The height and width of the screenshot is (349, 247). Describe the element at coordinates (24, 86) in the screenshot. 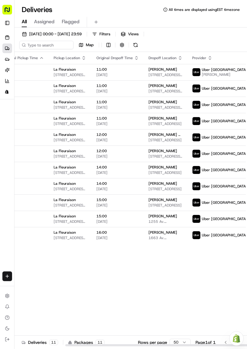

I see `span: 09:41` at that location.